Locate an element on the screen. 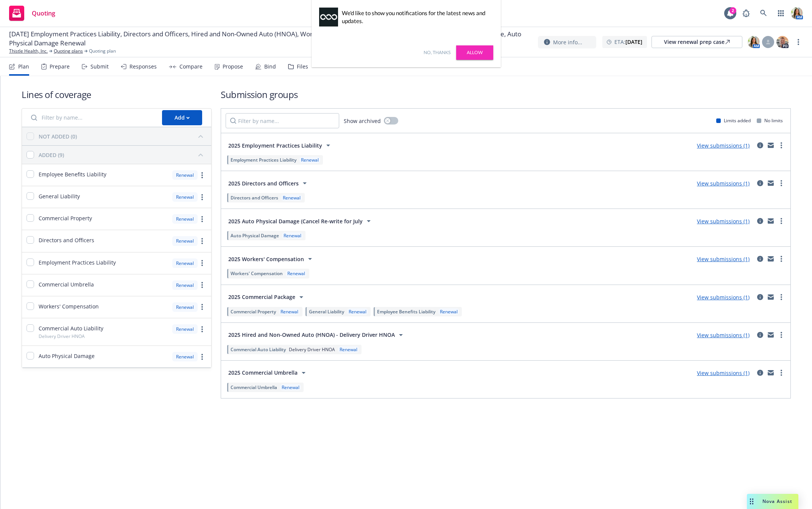  span: More info... is located at coordinates (567, 42).